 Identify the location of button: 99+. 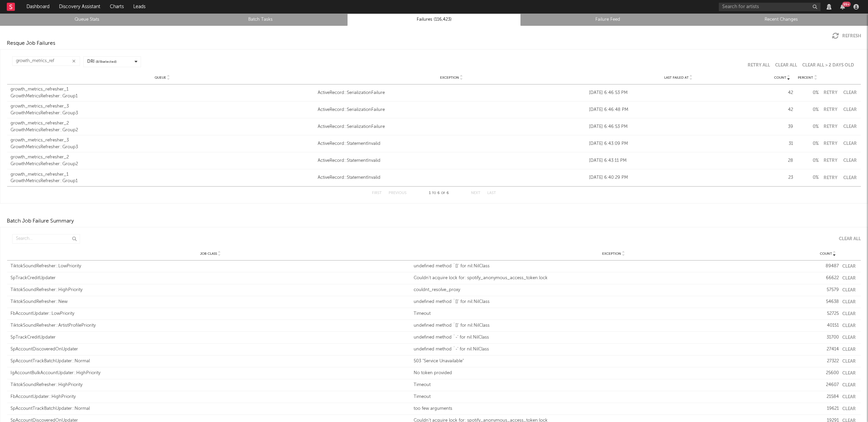
(843, 7).